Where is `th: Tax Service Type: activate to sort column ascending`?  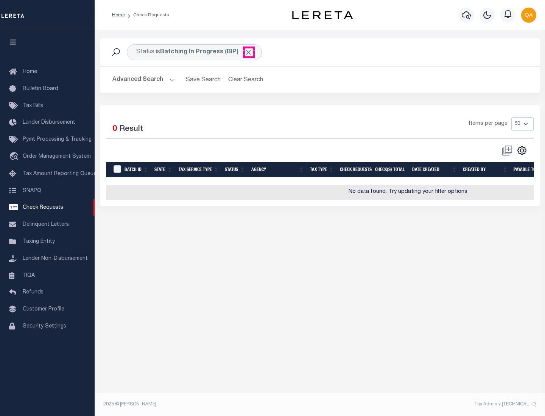
th: Tax Service Type: activate to sort column ascending is located at coordinates (199, 170).